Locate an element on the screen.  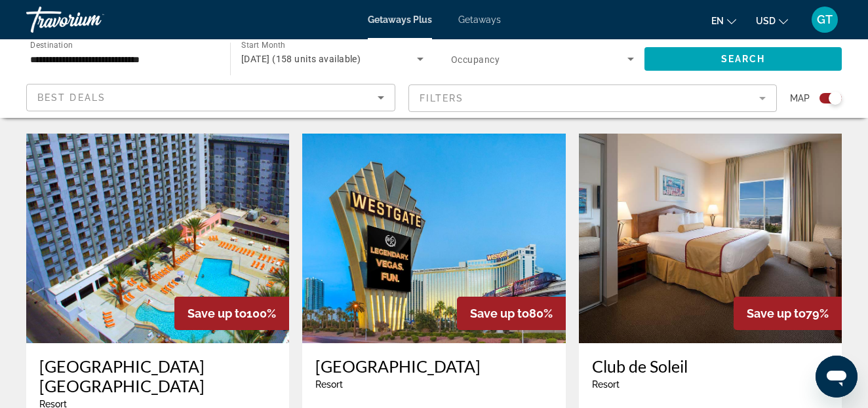
a: Getaways is located at coordinates (479, 20).